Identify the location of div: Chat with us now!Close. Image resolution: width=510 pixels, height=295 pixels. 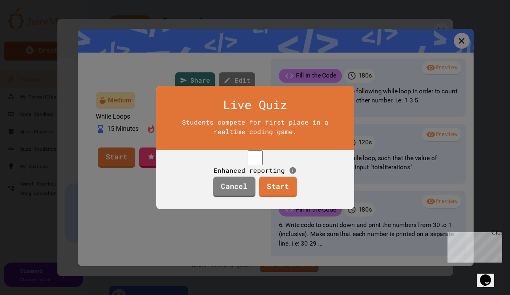
(29, 27).